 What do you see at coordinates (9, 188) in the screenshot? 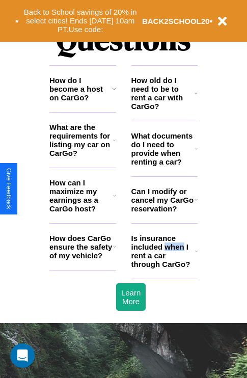
I see `div: Give Feedback` at bounding box center [9, 188].